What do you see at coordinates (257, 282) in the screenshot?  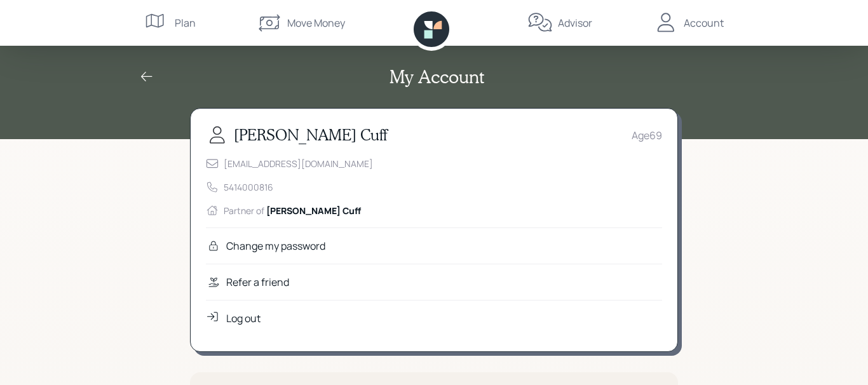 I see `div: Refer a friend` at bounding box center [257, 282].